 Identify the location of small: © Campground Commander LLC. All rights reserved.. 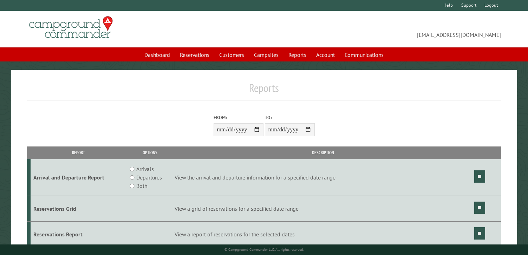
(264, 249).